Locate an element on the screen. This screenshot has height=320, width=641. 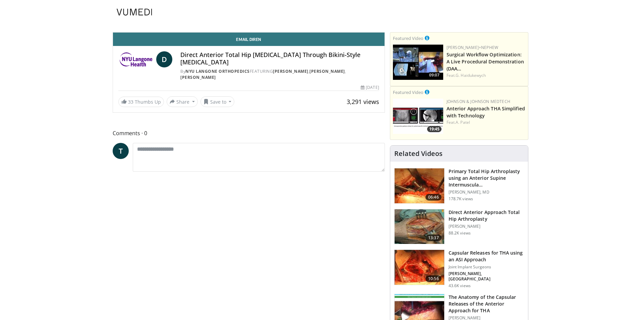
span: 3,291 views is located at coordinates (363, 102).